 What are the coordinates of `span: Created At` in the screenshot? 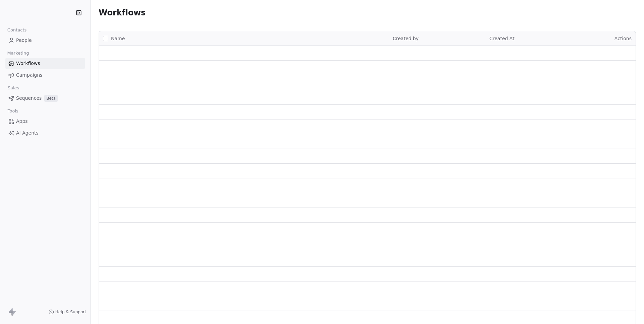 It's located at (501, 38).